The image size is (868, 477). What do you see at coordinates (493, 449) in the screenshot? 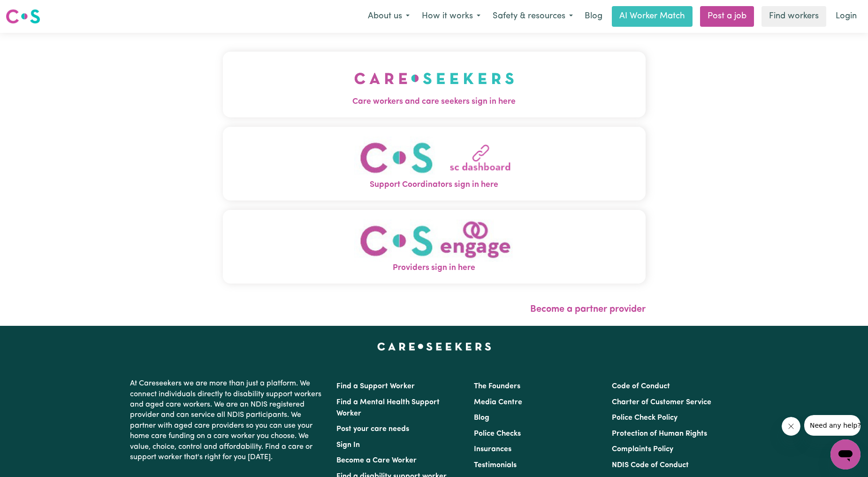
I see `a: Insurances` at bounding box center [493, 449].